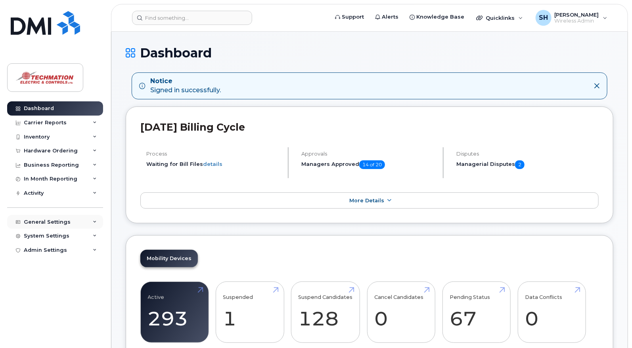  Describe the element at coordinates (476, 313) in the screenshot. I see `a: Pending Status 67` at that location.